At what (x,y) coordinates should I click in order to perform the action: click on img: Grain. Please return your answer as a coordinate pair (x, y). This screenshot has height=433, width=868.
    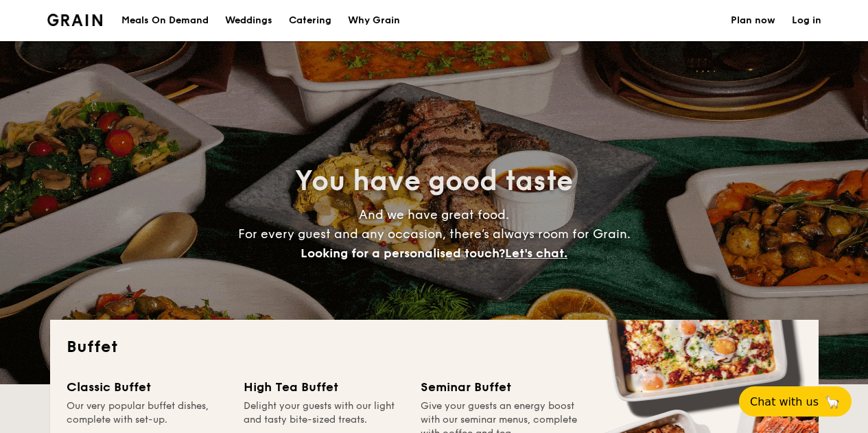
    Looking at the image, I should click on (75, 20).